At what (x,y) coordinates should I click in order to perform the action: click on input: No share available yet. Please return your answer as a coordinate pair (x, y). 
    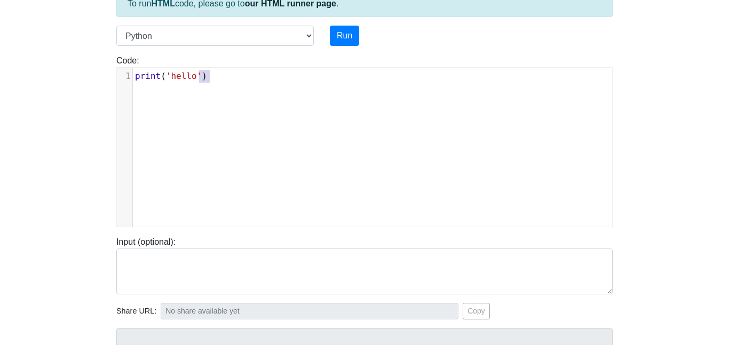
    Looking at the image, I should click on (310, 311).